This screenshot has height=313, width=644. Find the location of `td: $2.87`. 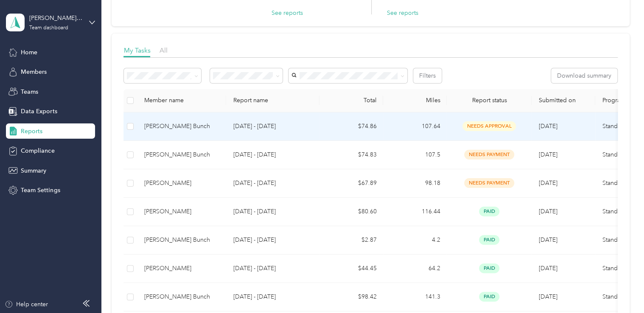

td: $2.87 is located at coordinates (351, 240).